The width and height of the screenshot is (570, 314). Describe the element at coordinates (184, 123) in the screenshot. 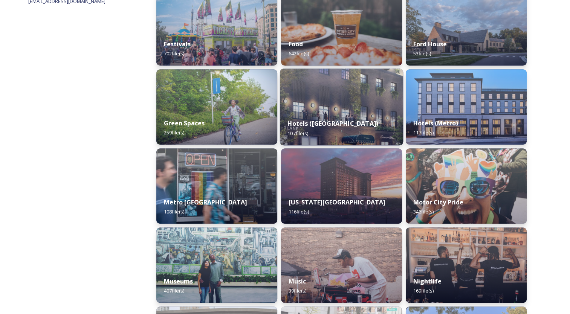

I see `strong: Green Spaces` at that location.